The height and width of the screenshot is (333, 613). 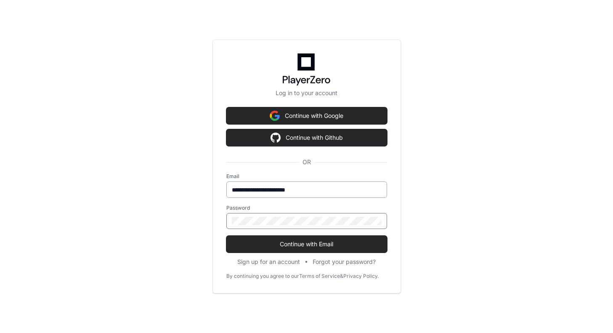 I want to click on label: Password, so click(x=307, y=208).